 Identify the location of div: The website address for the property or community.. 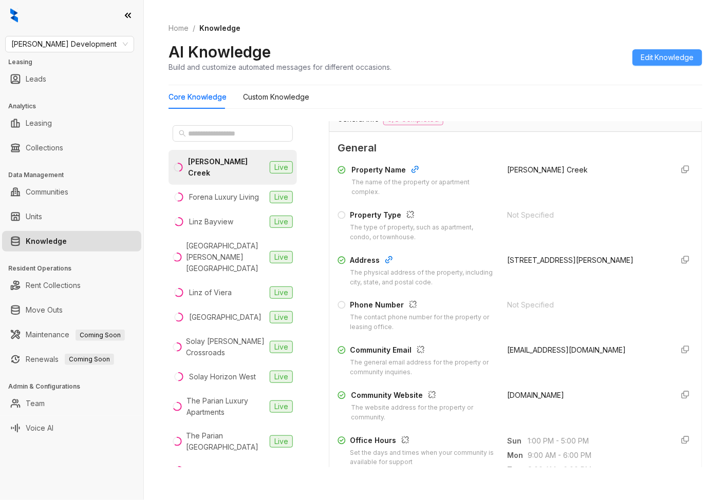
(423, 413).